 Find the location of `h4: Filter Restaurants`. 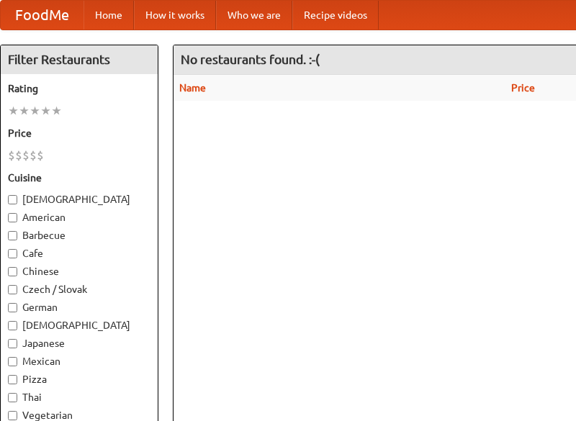

h4: Filter Restaurants is located at coordinates (79, 60).